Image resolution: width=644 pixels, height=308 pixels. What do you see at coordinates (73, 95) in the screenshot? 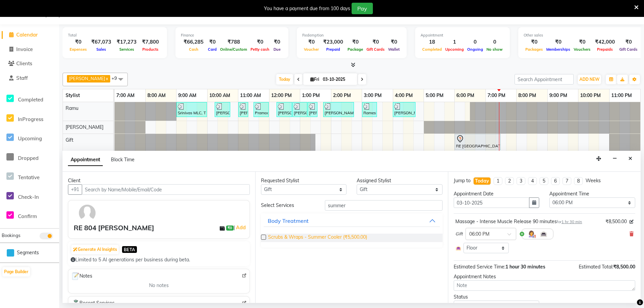
I see `span: Stylist` at bounding box center [73, 95].